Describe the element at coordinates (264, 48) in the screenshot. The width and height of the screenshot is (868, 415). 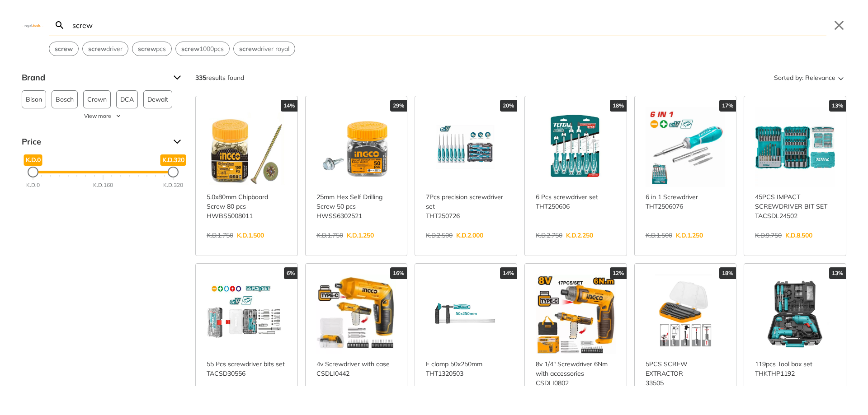
I see `span: driver royal` at that location.